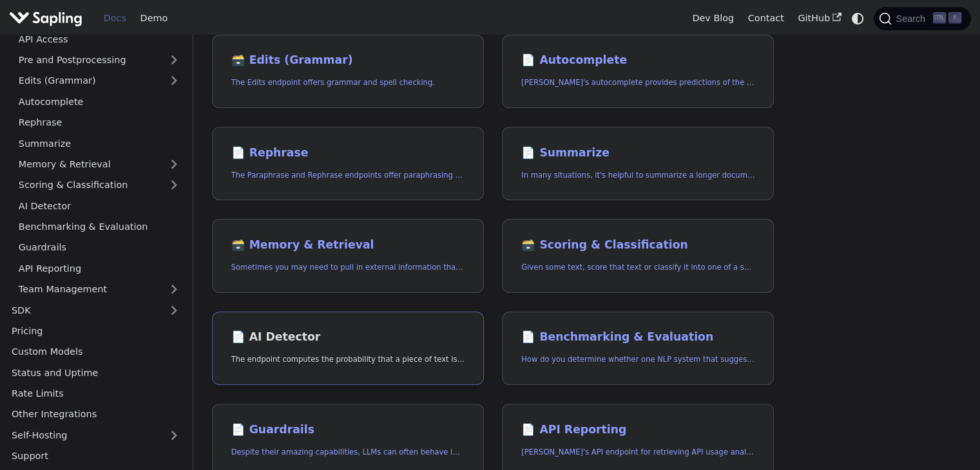  What do you see at coordinates (348, 245) in the screenshot?
I see `h2: Memory & Retrieval` at bounding box center [348, 245].